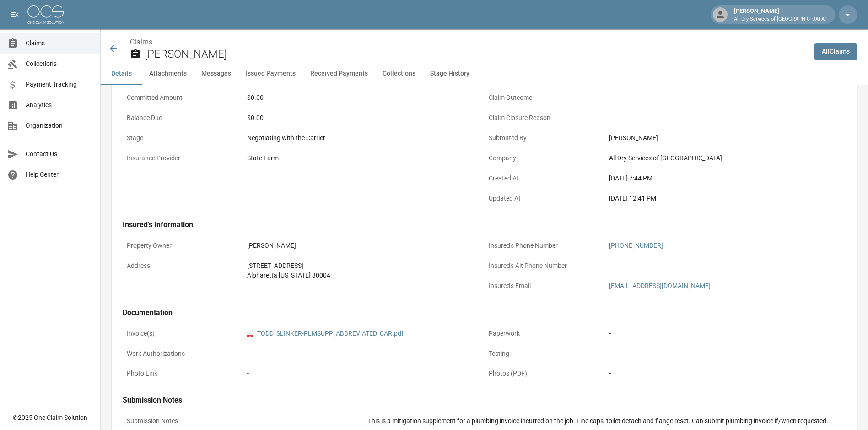  Describe the element at coordinates (182, 354) in the screenshot. I see `p: Work Authorizations` at that location.